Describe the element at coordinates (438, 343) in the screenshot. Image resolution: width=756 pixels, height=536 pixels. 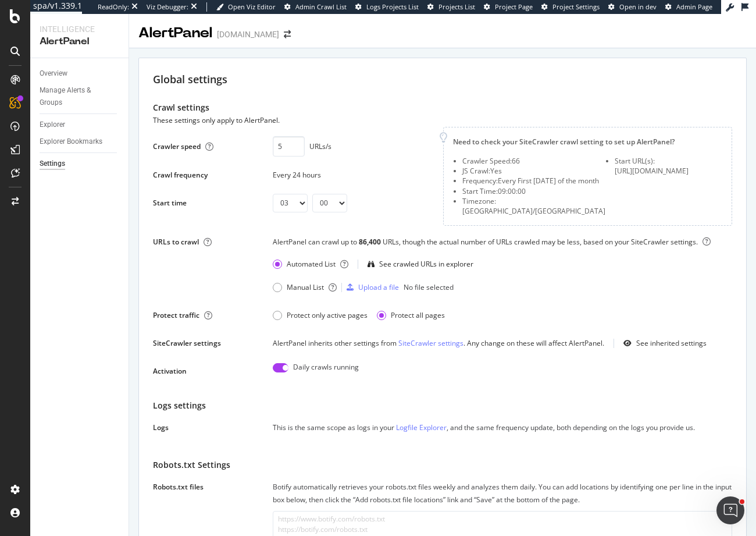
I see `div: AlertPanel inherits other settings from . Any change on these will affect AlertPanel.` at that location.